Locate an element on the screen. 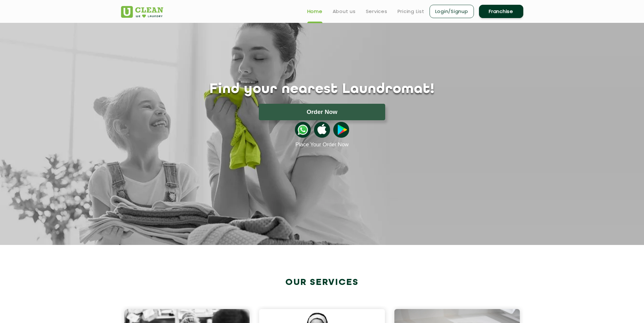  a: About us is located at coordinates (344, 11).